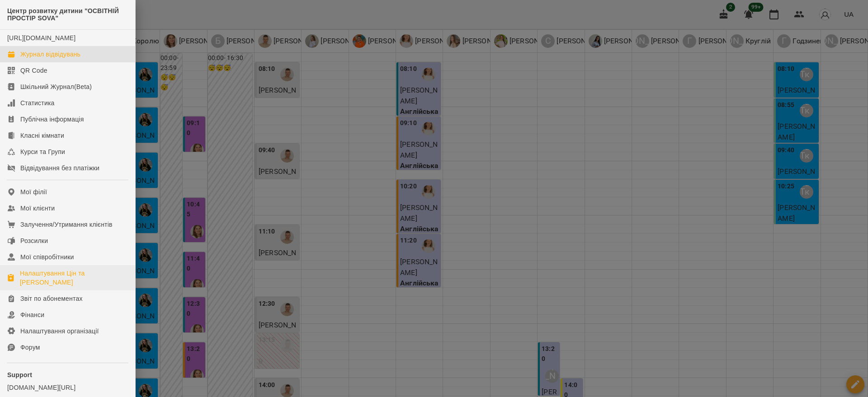 This screenshot has width=868, height=397. I want to click on div: Шкільний Журнал(Beta), so click(56, 87).